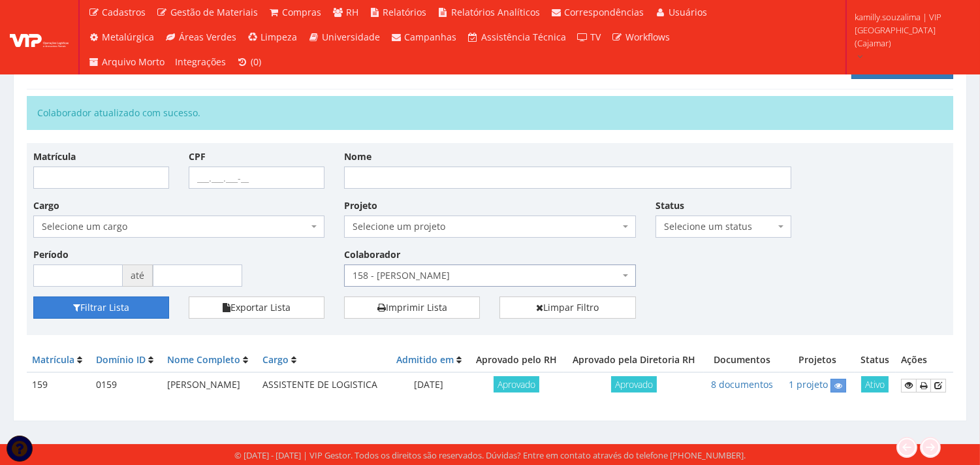  I want to click on th: Status, so click(875, 360).